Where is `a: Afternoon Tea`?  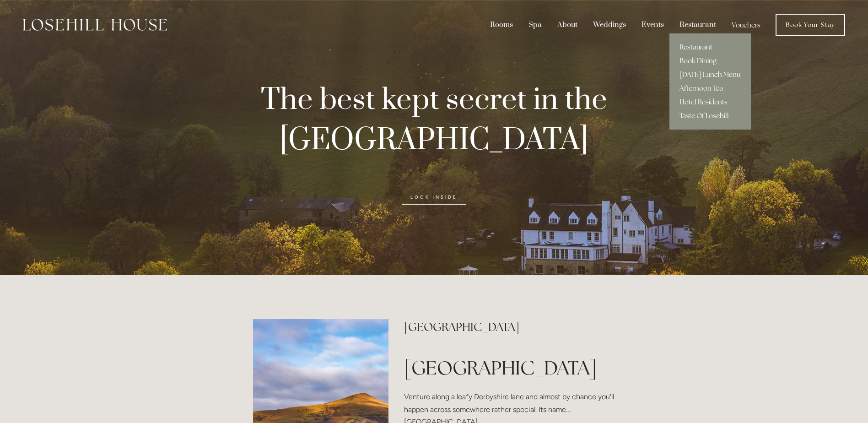
a: Afternoon Tea is located at coordinates (710, 88).